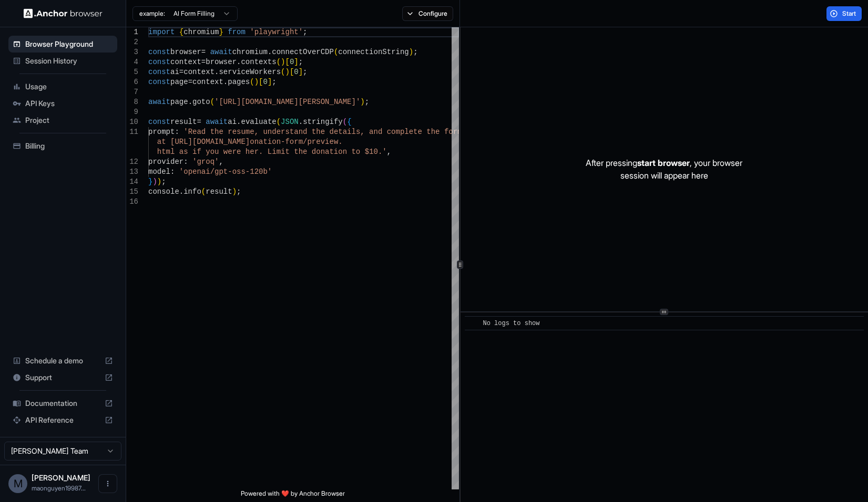 The height and width of the screenshot is (502, 868). I want to click on span: API Keys, so click(69, 104).